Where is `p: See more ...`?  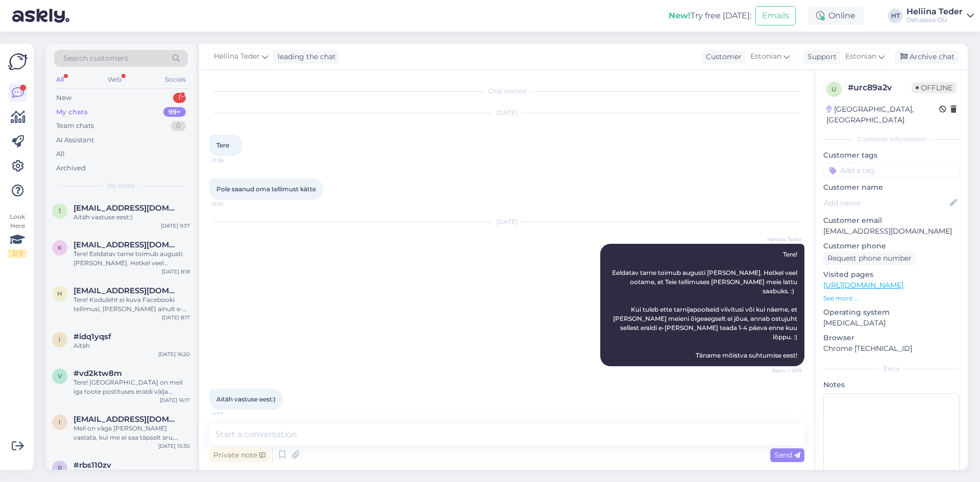 p: See more ... is located at coordinates (892, 298).